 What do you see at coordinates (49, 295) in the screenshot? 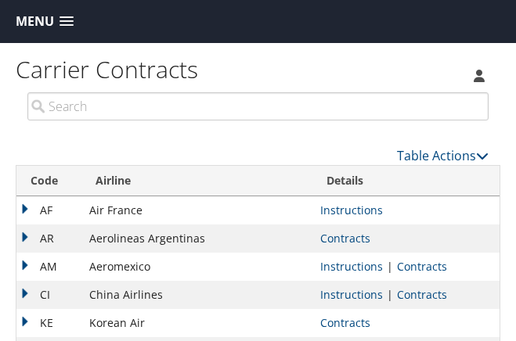
I see `td: CI` at bounding box center [49, 295].